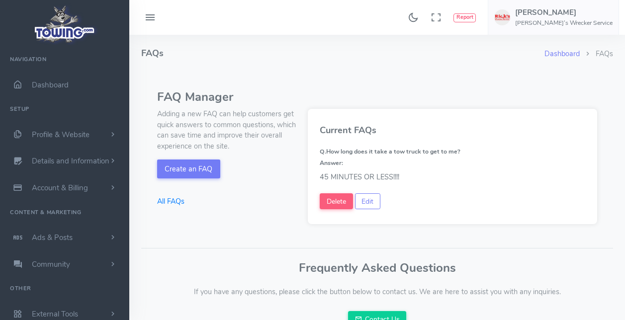 The width and height of the screenshot is (625, 320). What do you see at coordinates (65, 24) in the screenshot?
I see `img: logo` at bounding box center [65, 24].